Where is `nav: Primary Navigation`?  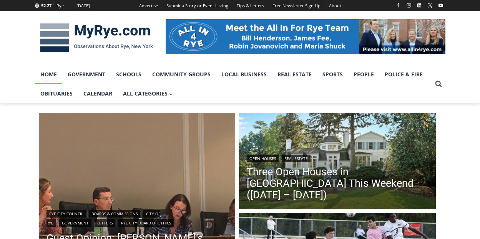 nav: Primary Navigation is located at coordinates (233, 84).